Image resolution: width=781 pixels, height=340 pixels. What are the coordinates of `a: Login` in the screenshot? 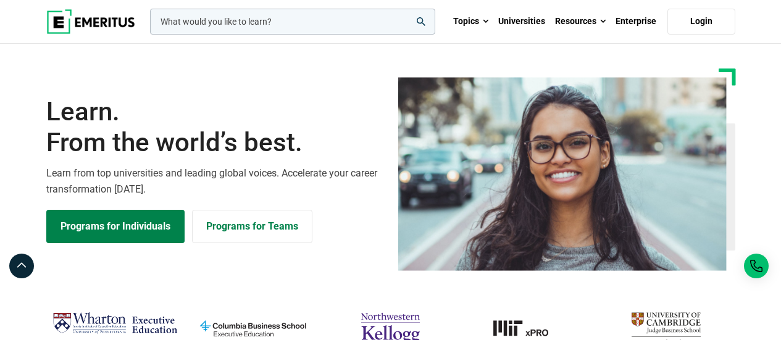 It's located at (701, 22).